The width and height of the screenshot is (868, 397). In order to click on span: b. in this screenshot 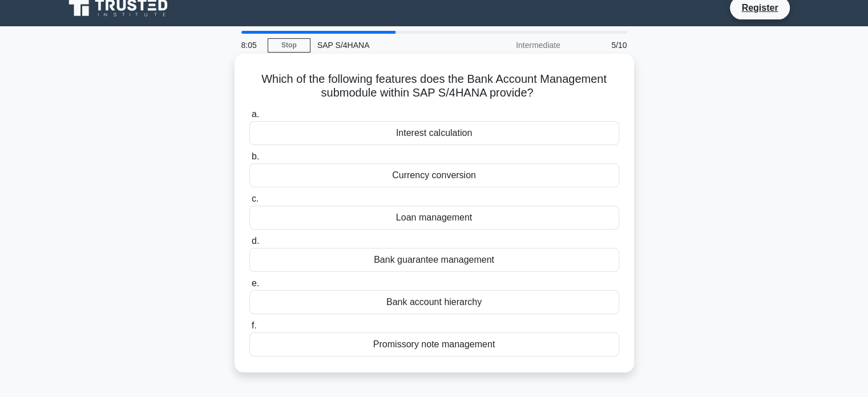, I will do `click(255, 156)`.